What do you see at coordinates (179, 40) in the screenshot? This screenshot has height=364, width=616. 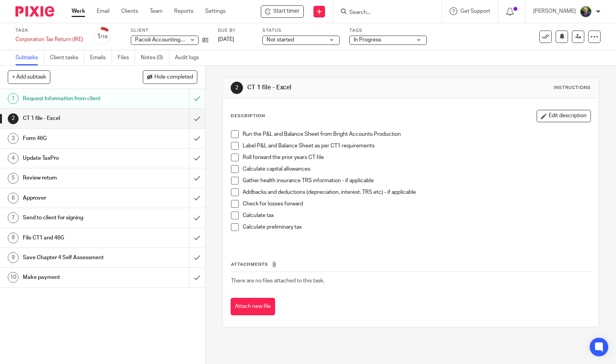 I see `span: Pacioli Accounting Services Limited` at bounding box center [179, 40].